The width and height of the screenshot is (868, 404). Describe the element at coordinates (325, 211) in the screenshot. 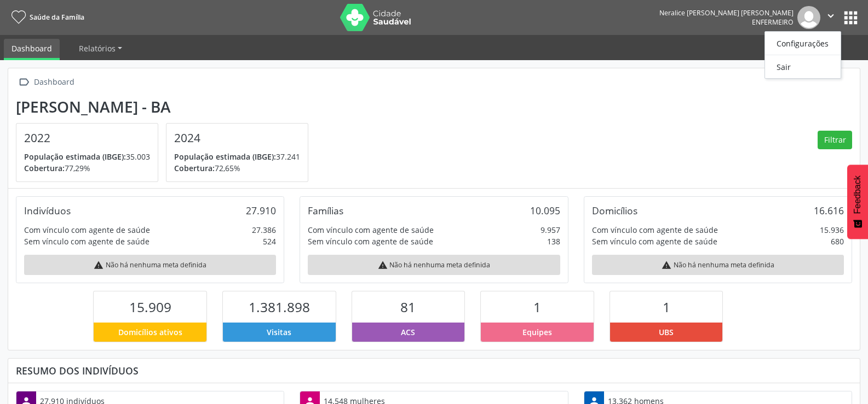

I see `div: Famílias` at that location.